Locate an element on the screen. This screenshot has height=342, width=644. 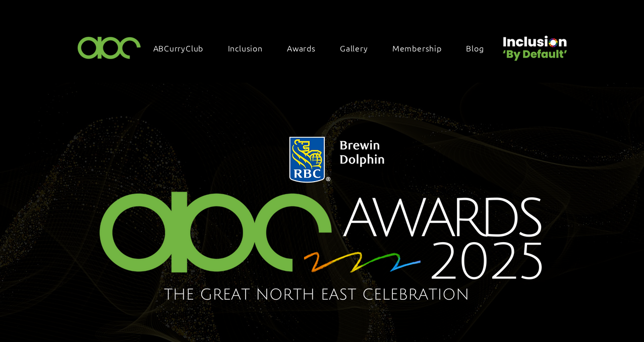
a: ABCurryClub is located at coordinates (184, 48).